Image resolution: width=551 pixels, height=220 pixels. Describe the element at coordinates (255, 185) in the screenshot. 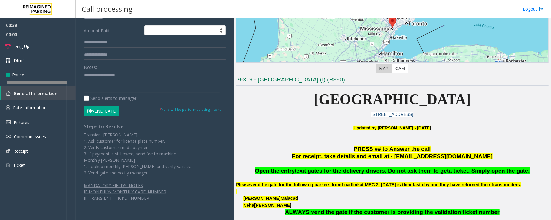

I see `span: vend` at that location.